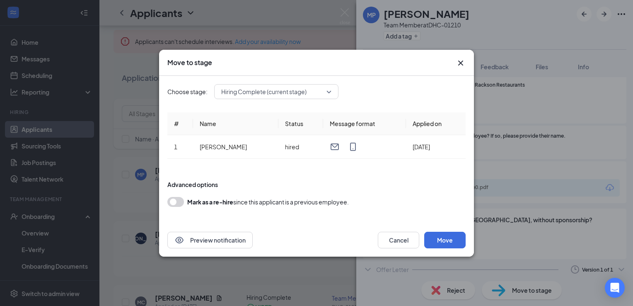 This screenshot has height=306, width=633. I want to click on th: Message format, so click(365, 124).